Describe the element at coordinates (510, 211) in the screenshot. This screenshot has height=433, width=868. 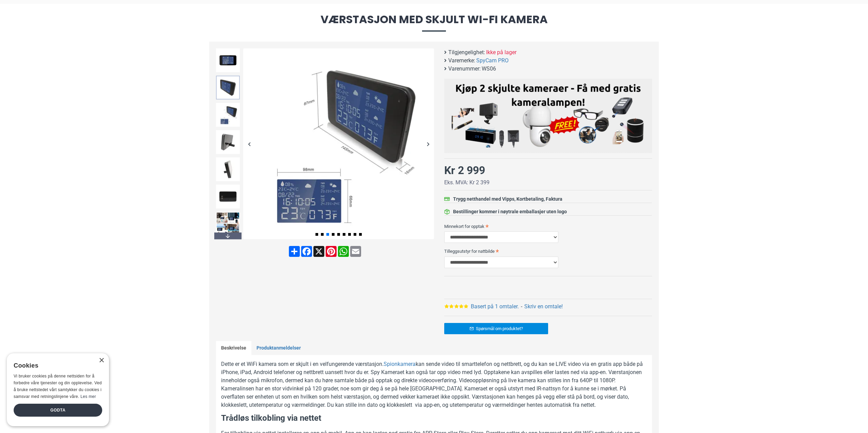
I see `div: Bestillinger kommer i nøytrale emballasjer uten logo` at that location.